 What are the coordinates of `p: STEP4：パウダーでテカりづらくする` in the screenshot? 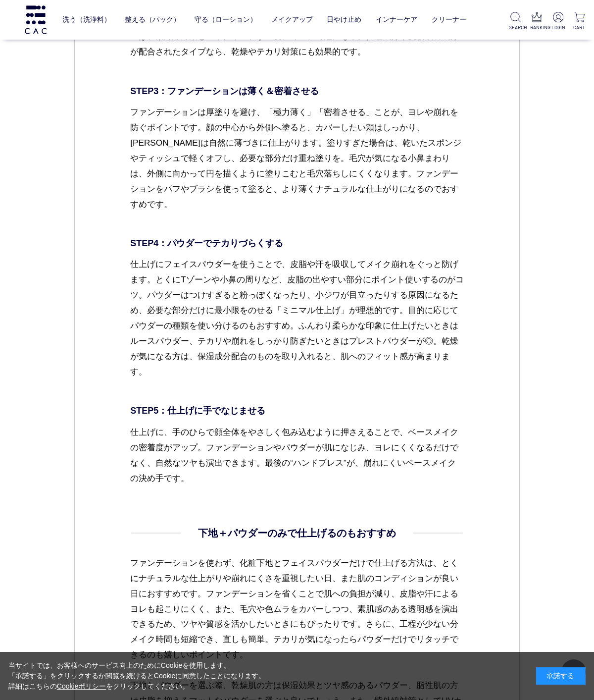 It's located at (297, 243).